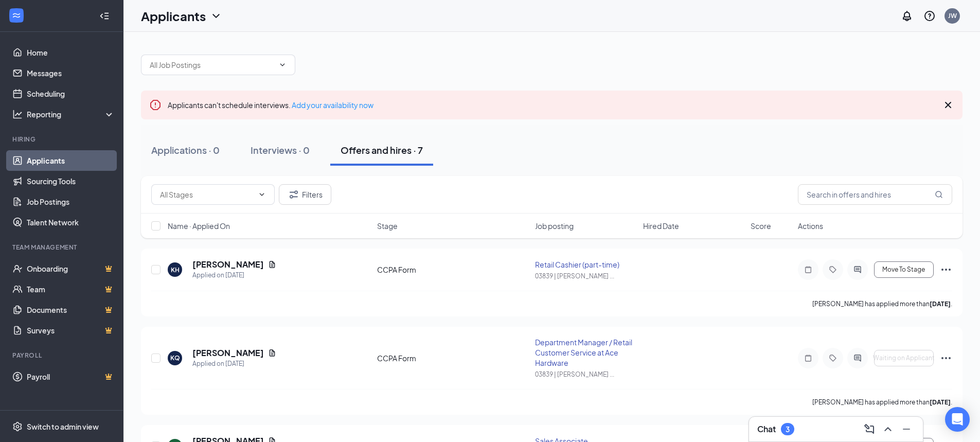 The image size is (980, 442). What do you see at coordinates (199, 226) in the screenshot?
I see `span: Name · Applied On` at bounding box center [199, 226].